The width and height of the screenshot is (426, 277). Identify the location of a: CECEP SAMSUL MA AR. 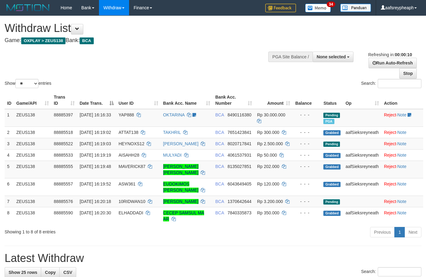
(184, 216).